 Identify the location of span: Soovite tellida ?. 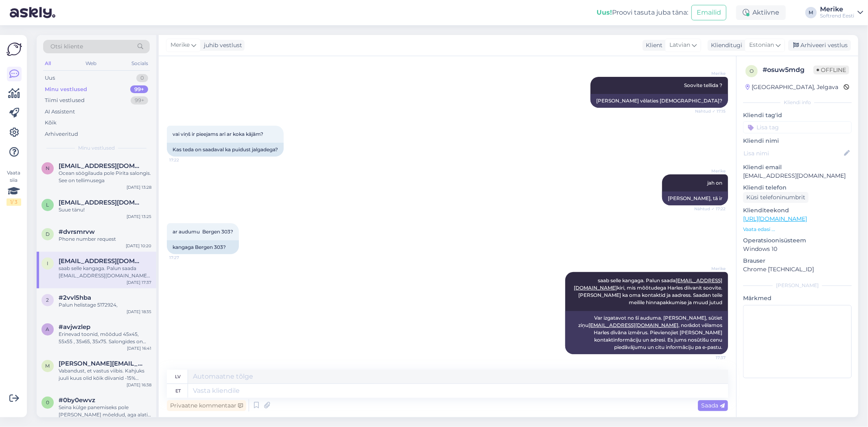
(704, 85).